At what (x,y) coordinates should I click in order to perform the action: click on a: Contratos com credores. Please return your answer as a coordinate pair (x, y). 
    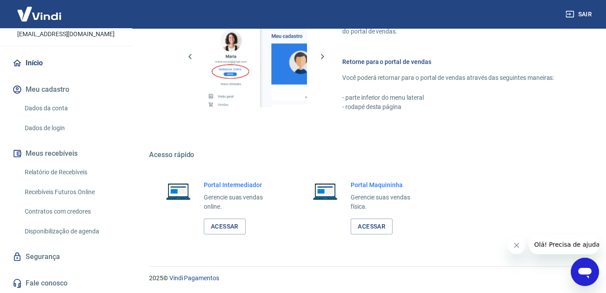
    Looking at the image, I should click on (71, 211).